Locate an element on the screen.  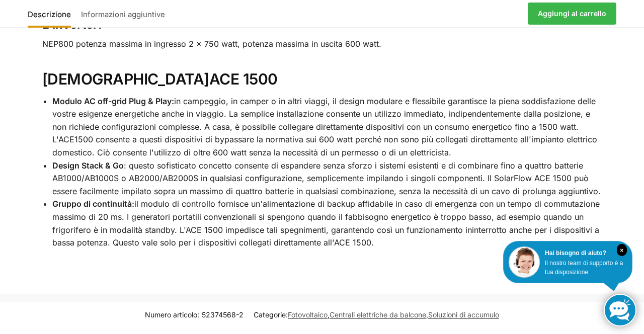
font: : questo sofisticato concetto consente di espandere senza sforzo i sistemi esistenti e di combina... is located at coordinates (326, 178).